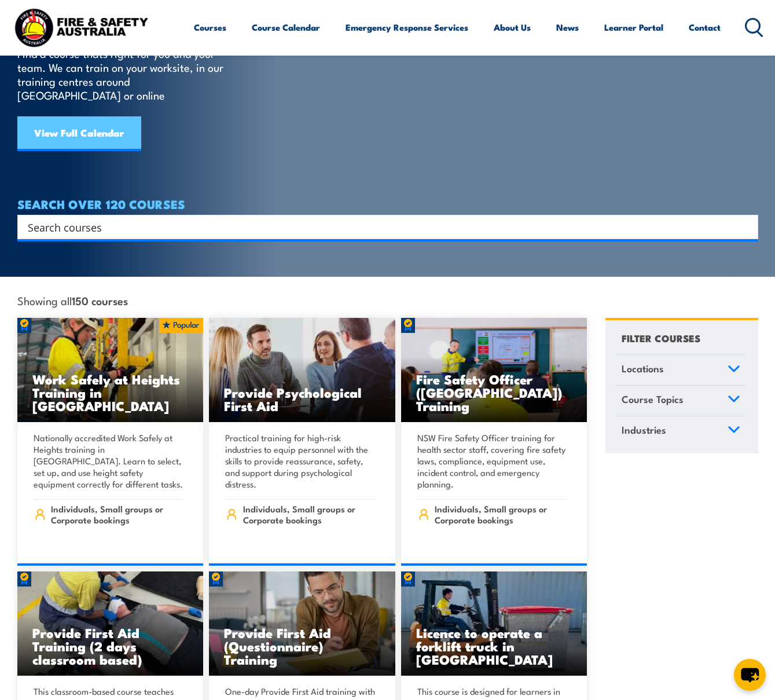  I want to click on h4: FILTER COURSES, so click(661, 338).